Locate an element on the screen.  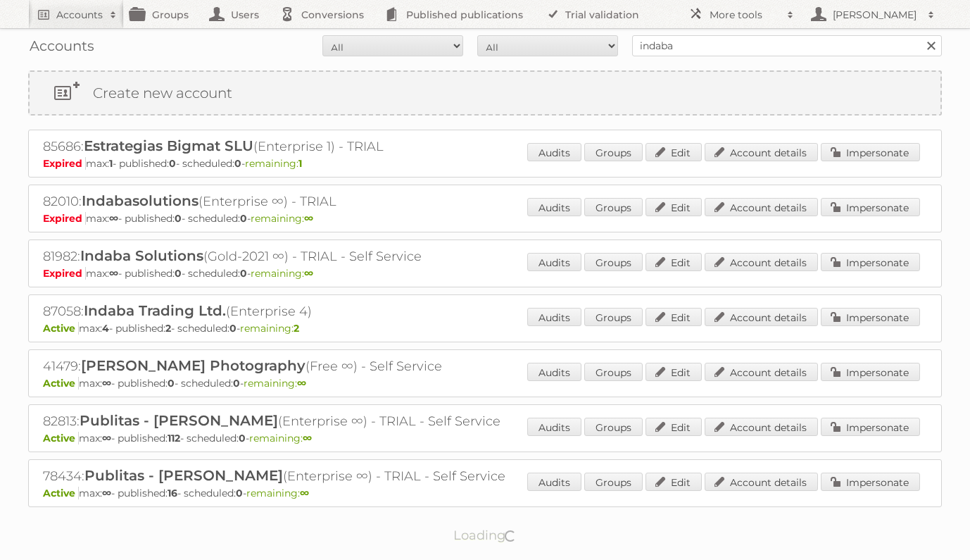
h2: 78434: (Enterprise ∞) - TRIAL - Self Service is located at coordinates (290, 476).